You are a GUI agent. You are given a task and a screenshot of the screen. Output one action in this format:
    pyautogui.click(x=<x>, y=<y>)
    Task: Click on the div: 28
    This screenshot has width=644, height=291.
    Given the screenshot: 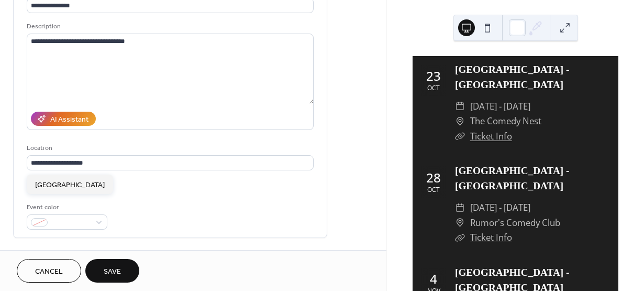 What is the action you would take?
    pyautogui.click(x=433, y=178)
    